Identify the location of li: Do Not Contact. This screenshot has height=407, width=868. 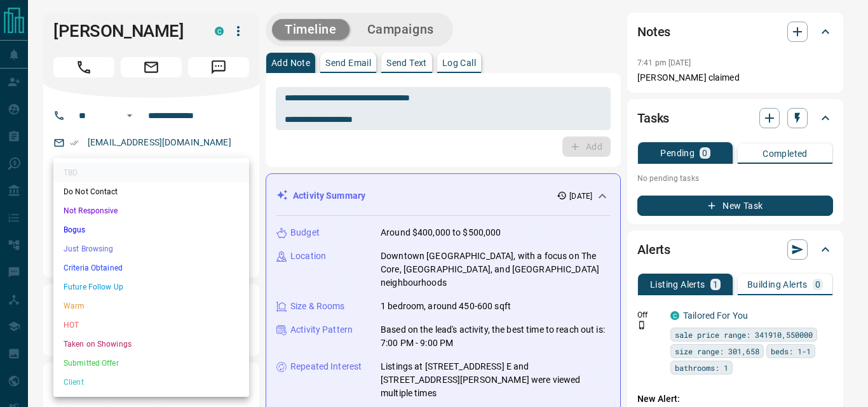
(151, 192).